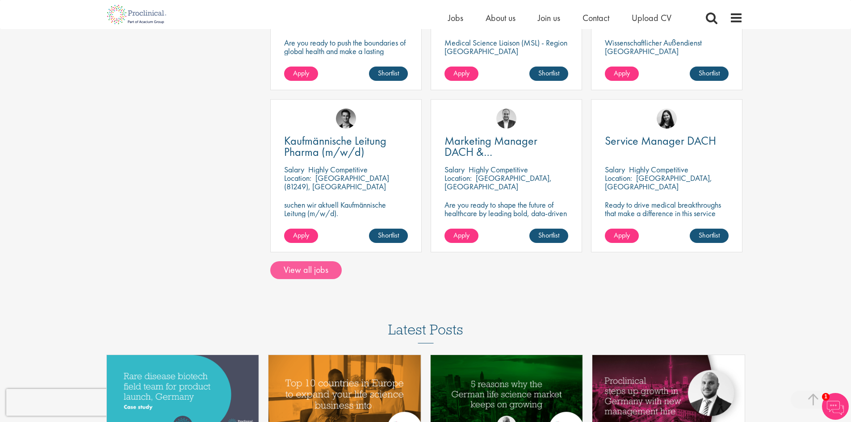 This screenshot has width=851, height=422. I want to click on a: Contact, so click(596, 18).